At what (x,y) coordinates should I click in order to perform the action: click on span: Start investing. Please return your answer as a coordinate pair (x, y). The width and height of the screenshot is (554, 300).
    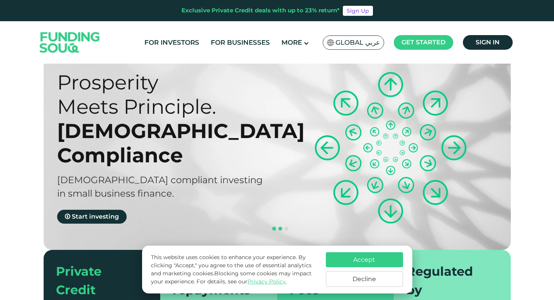
    Looking at the image, I should click on (95, 216).